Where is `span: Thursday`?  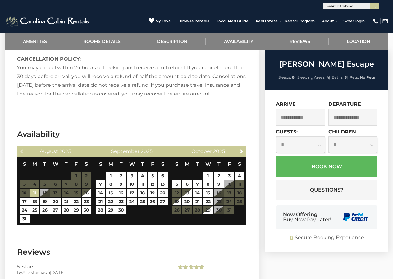 span: Thursday is located at coordinates (66, 164).